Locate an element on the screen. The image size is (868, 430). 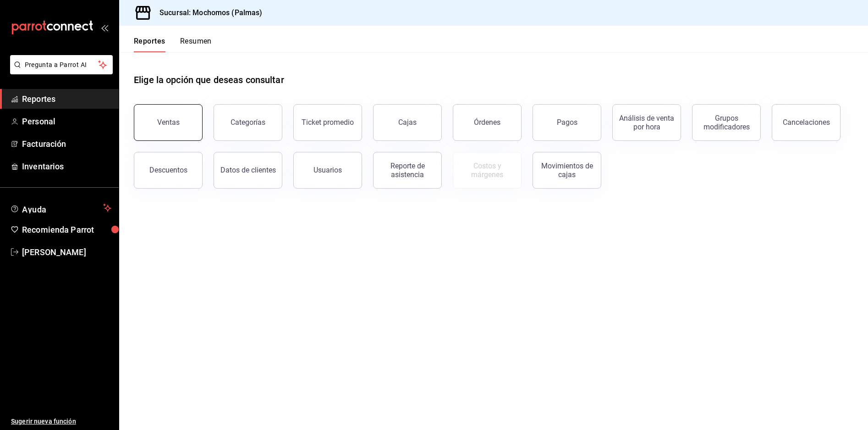
button: Reportes is located at coordinates (149, 45).